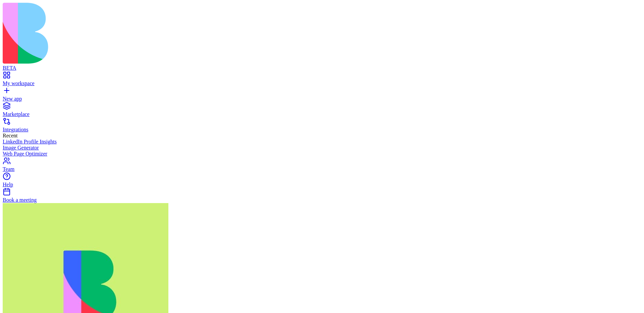  I want to click on a: Team, so click(322, 166).